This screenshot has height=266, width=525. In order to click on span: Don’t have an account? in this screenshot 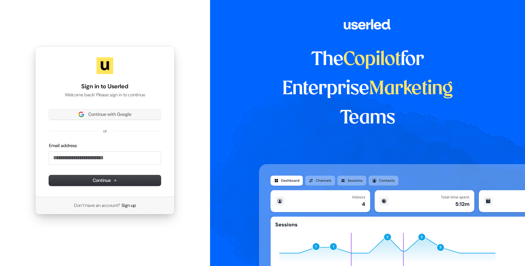, I will do `click(97, 205)`.